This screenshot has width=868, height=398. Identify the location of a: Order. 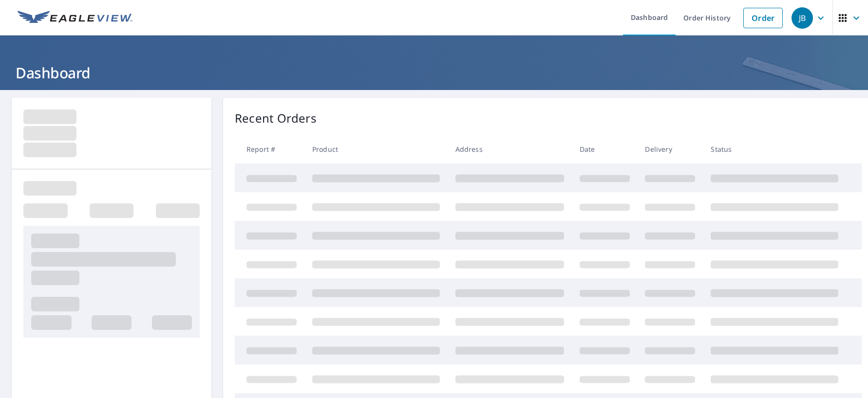
(762, 18).